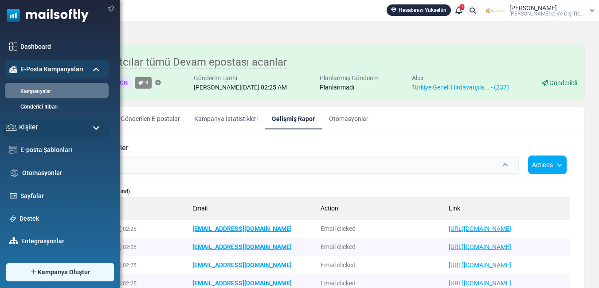 The height and width of the screenshot is (288, 599). Describe the element at coordinates (337, 87) in the screenshot. I see `span: Planlanmadı` at that location.